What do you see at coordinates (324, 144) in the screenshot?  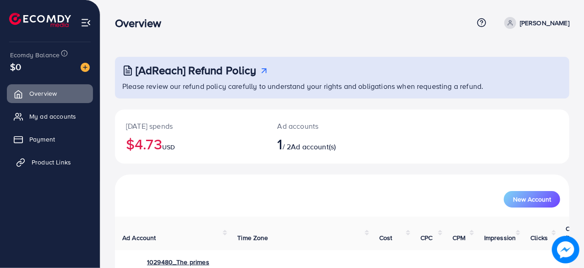 I see `h2: / 2` at bounding box center [324, 144].